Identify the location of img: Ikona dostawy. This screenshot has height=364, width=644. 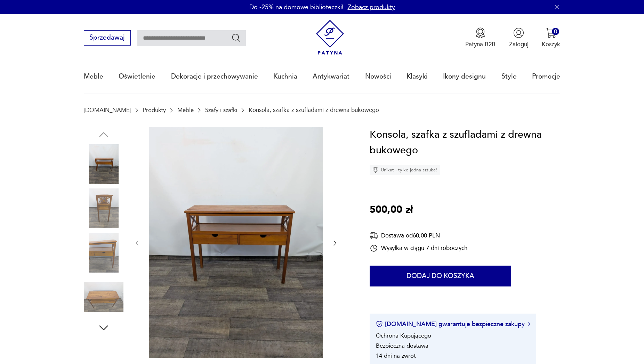
(374, 235).